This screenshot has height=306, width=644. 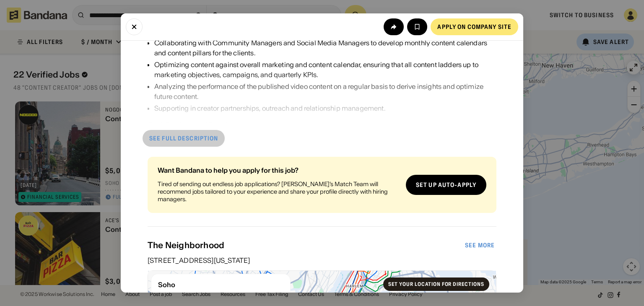 What do you see at coordinates (220, 285) in the screenshot?
I see `div: Soho` at bounding box center [220, 285].